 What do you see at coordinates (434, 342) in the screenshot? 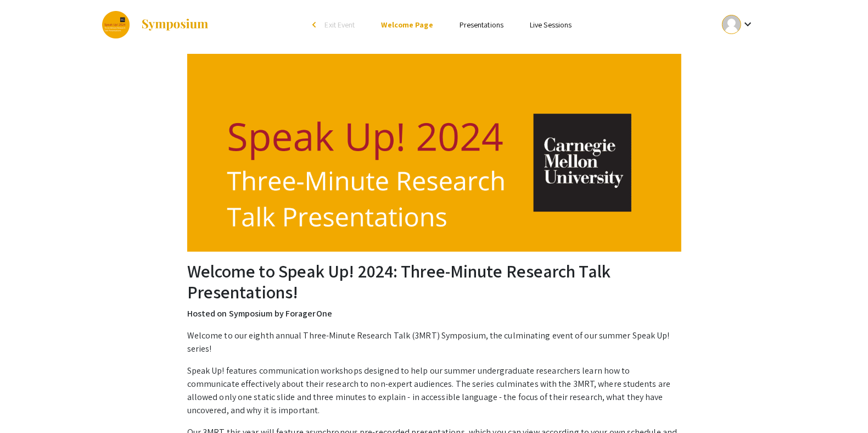
I see `p: Welcome to our eighth annual Three-Minute Research Talk (3MRT) Symposium, the culminating event o...` at bounding box center [434, 342].